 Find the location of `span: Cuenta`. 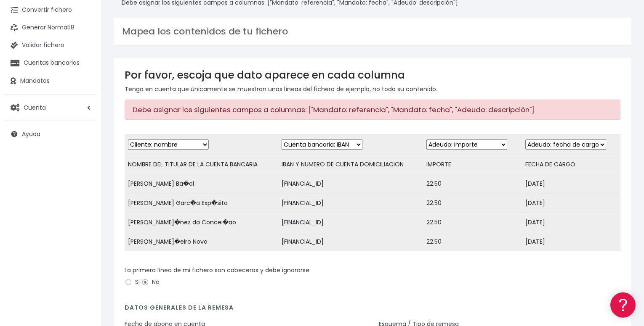

span: Cuenta is located at coordinates (34, 107).